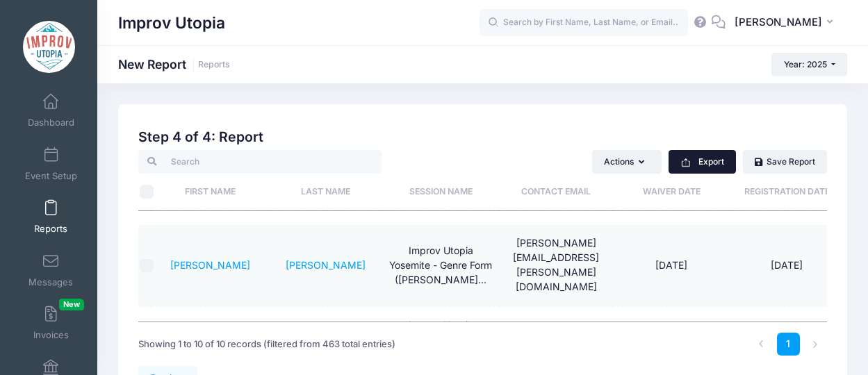 The height and width of the screenshot is (375, 868). What do you see at coordinates (51, 323) in the screenshot?
I see `a: InvoicesNew` at bounding box center [51, 323].